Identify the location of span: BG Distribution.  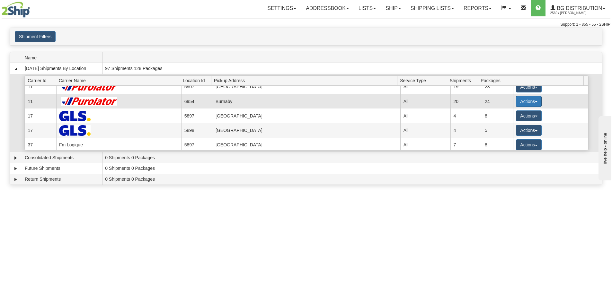
(579, 8).